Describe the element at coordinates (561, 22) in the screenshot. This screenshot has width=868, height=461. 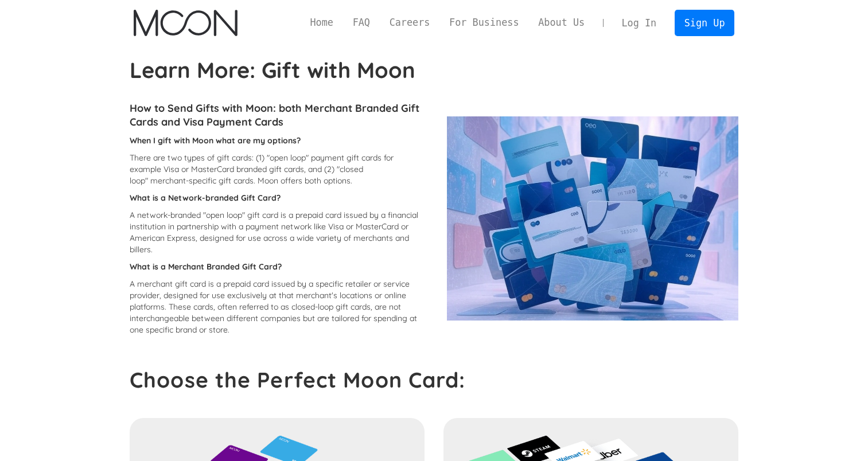
I see `a: About Us` at that location.